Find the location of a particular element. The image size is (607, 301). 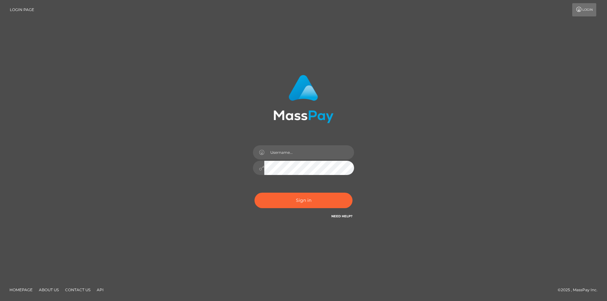

div: © 2025 , MassPay Inc. is located at coordinates (580, 290).